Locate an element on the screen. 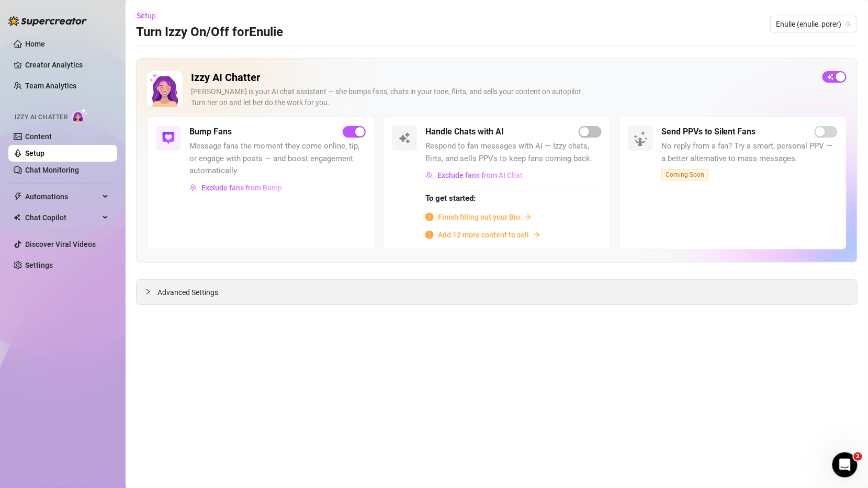 Image resolution: width=868 pixels, height=488 pixels. span: Respond to fan messages with AI — Izzy chats, flirts, and sells PPVs to keep fans coming back. is located at coordinates (513, 152).